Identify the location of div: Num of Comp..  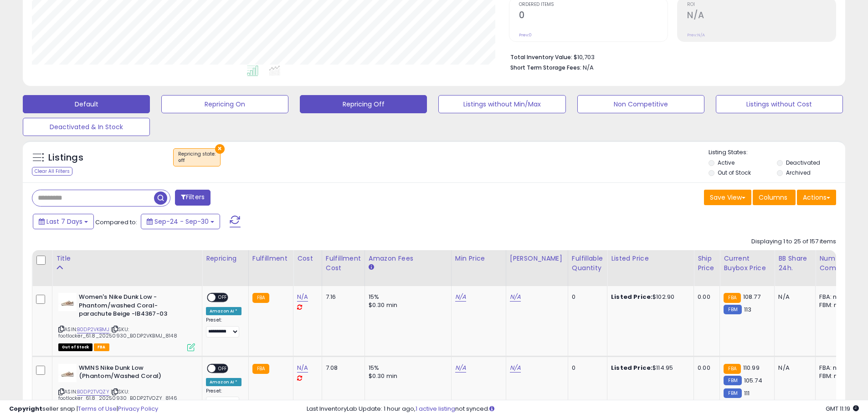
(835, 264).